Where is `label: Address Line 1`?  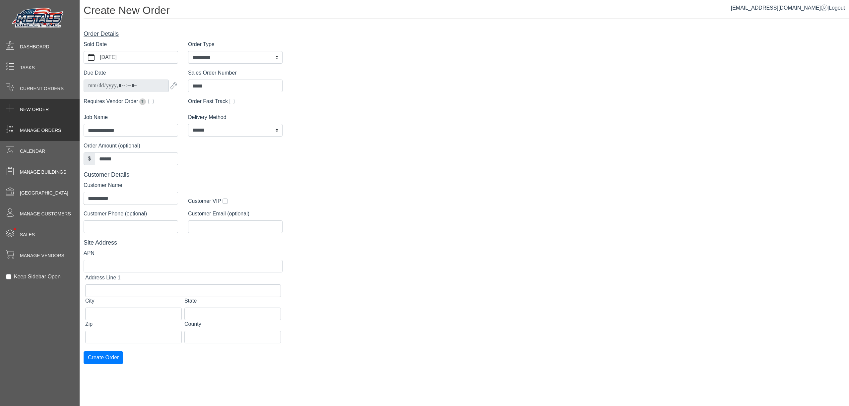 label: Address Line 1 is located at coordinates (103, 278).